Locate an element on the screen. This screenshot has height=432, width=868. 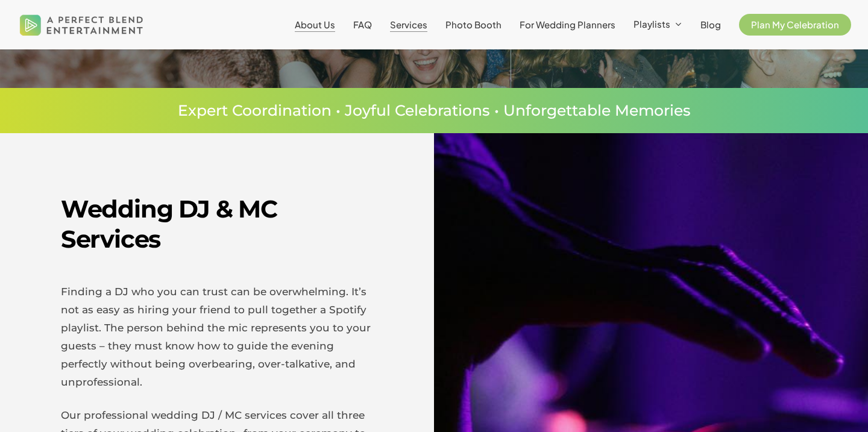
a: Services is located at coordinates (409, 25).